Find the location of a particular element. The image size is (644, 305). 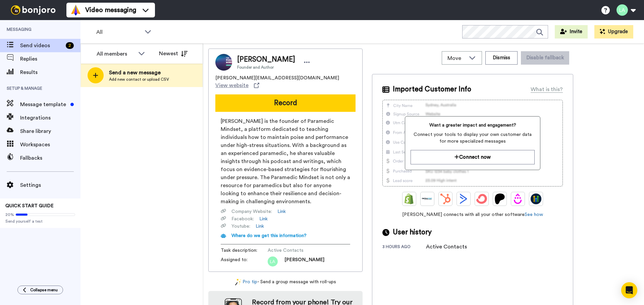

img: Hubspot is located at coordinates (446, 199).